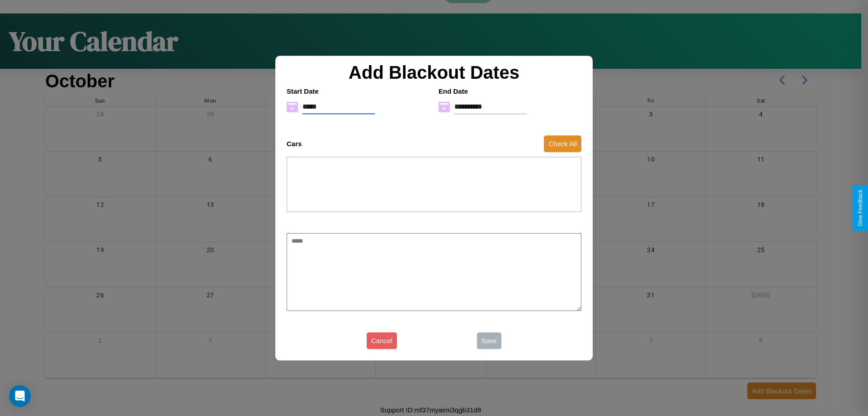 The image size is (868, 416). Describe the element at coordinates (563, 143) in the screenshot. I see `button: Check All` at that location.